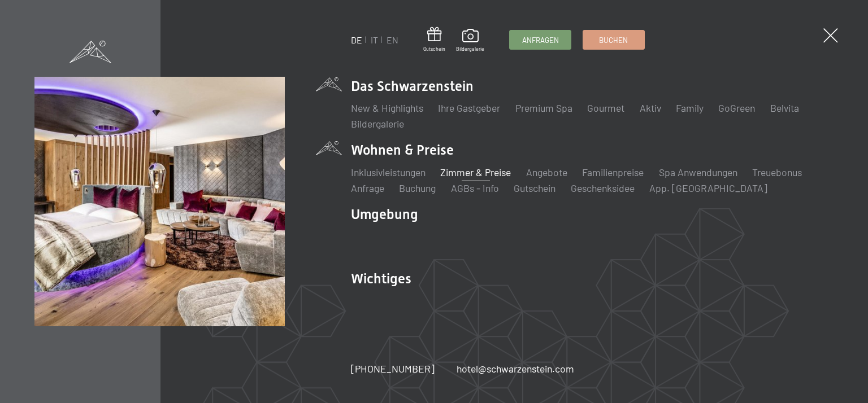  What do you see at coordinates (603, 188) in the screenshot?
I see `a: Geschenksidee` at bounding box center [603, 188].